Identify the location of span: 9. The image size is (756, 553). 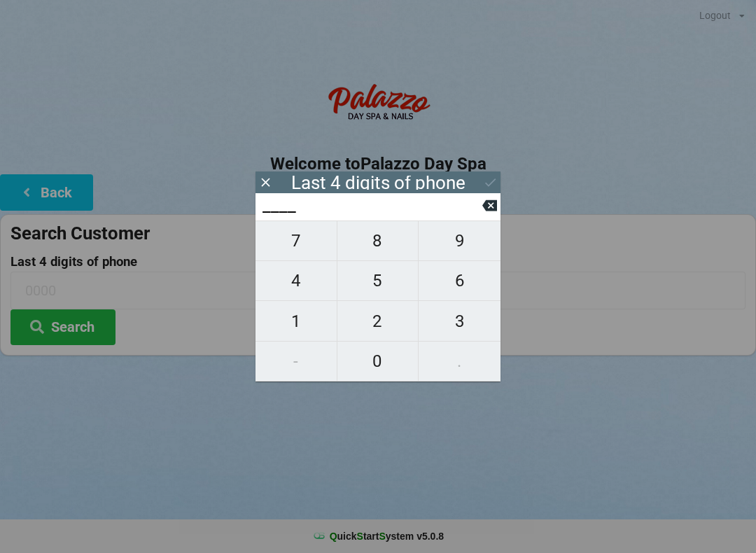
(459, 241).